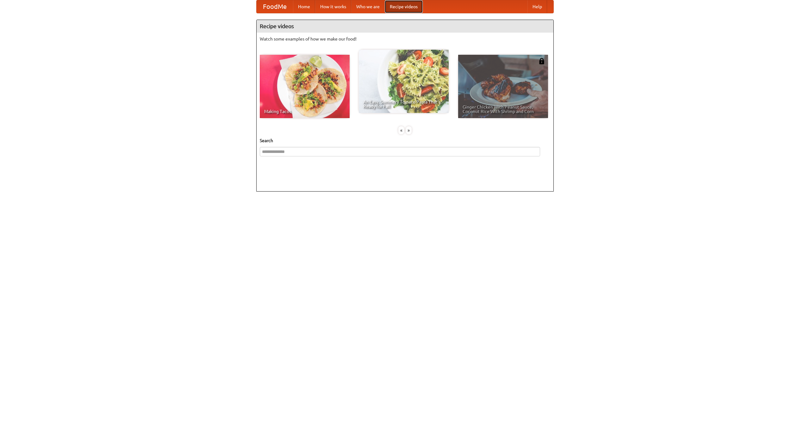 This screenshot has width=810, height=448. What do you see at coordinates (405, 141) in the screenshot?
I see `h5: Search` at bounding box center [405, 141].